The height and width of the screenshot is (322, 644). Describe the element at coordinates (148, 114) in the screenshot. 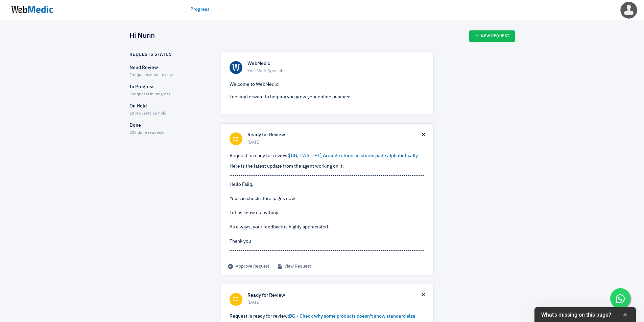

I see `span: 18 requests on hold` at that location.